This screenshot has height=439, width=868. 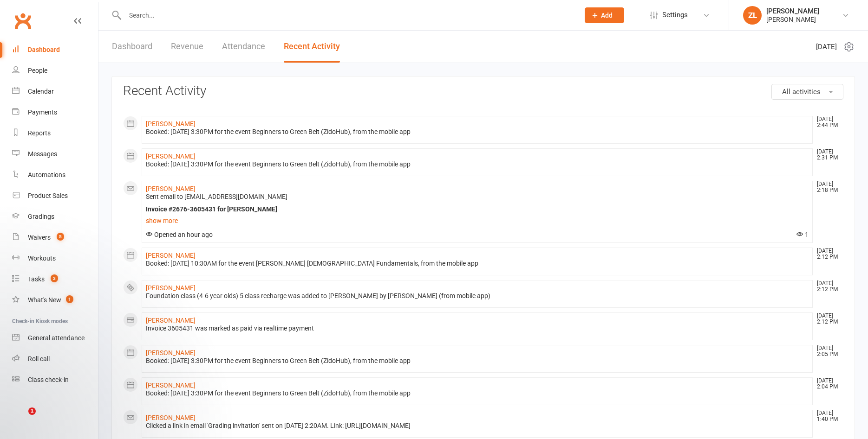 What do you see at coordinates (55, 359) in the screenshot?
I see `a: Roll call` at bounding box center [55, 359].